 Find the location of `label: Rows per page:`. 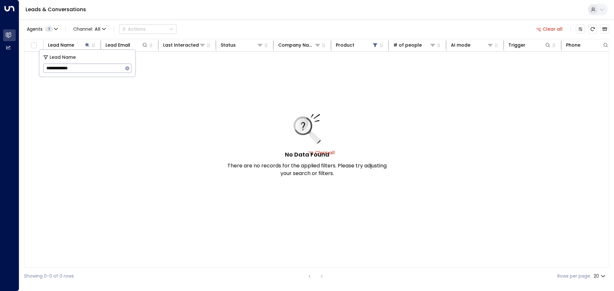

label: Rows per page: is located at coordinates (574, 276).